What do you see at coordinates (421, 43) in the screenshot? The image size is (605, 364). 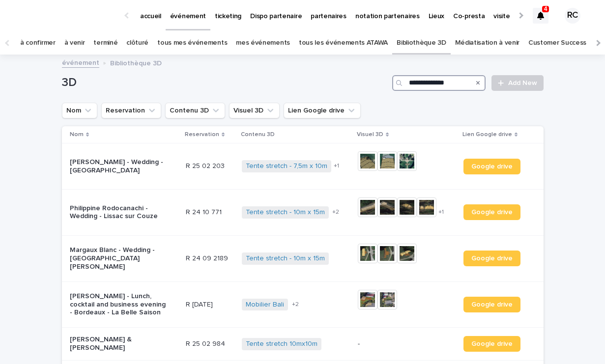 I see `a: Bibliothèque 3D` at bounding box center [421, 43].